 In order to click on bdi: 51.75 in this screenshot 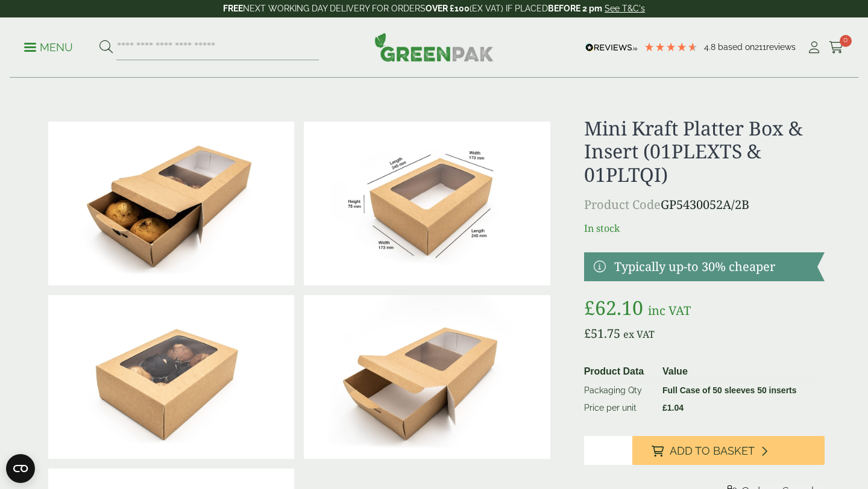, I will do `click(602, 333)`.